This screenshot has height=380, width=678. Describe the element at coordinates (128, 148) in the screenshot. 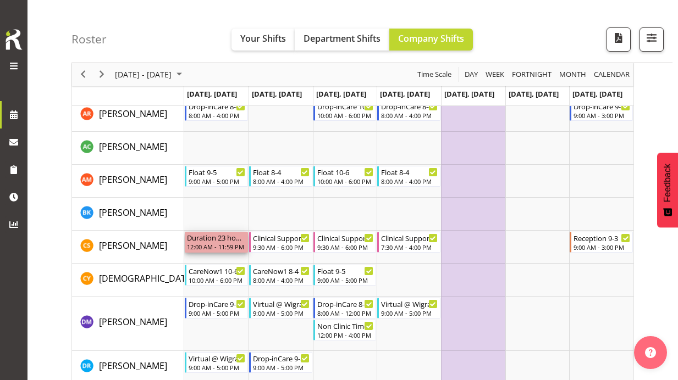

I see `td: Andrew Casburn resource` at that location.